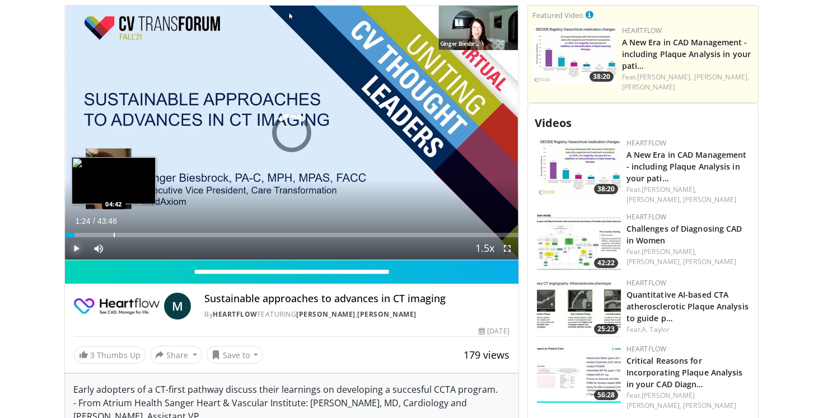 This screenshot has height=418, width=823. I want to click on button: Fullscreen, so click(507, 249).